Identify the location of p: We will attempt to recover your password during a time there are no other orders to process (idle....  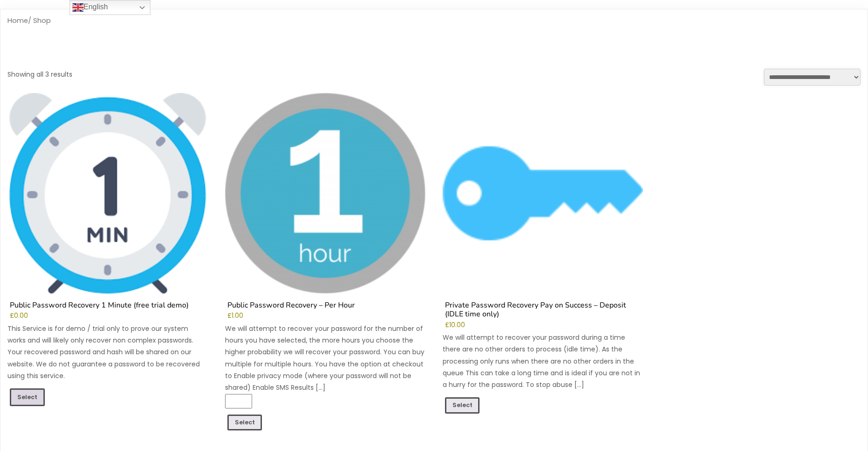
(542, 361).